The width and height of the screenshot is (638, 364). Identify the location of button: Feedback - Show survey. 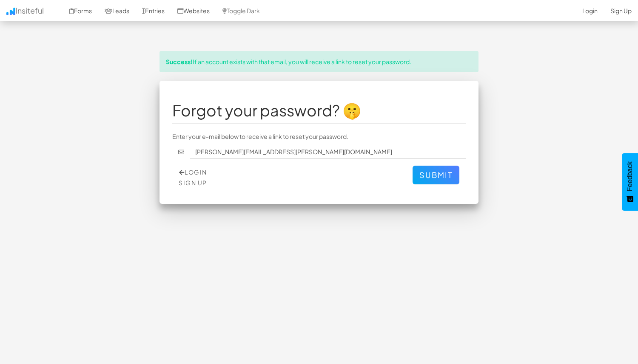
(630, 182).